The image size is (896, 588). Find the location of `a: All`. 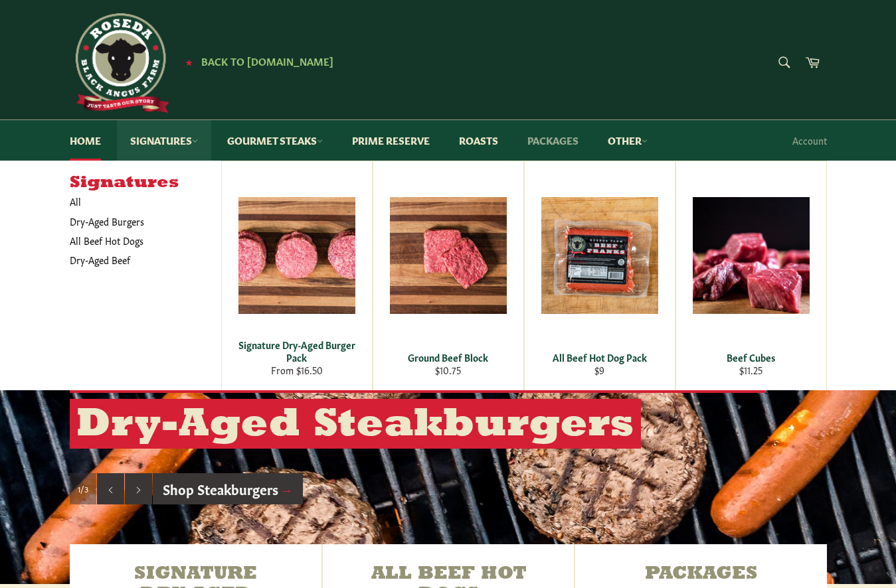

a: All is located at coordinates (142, 201).